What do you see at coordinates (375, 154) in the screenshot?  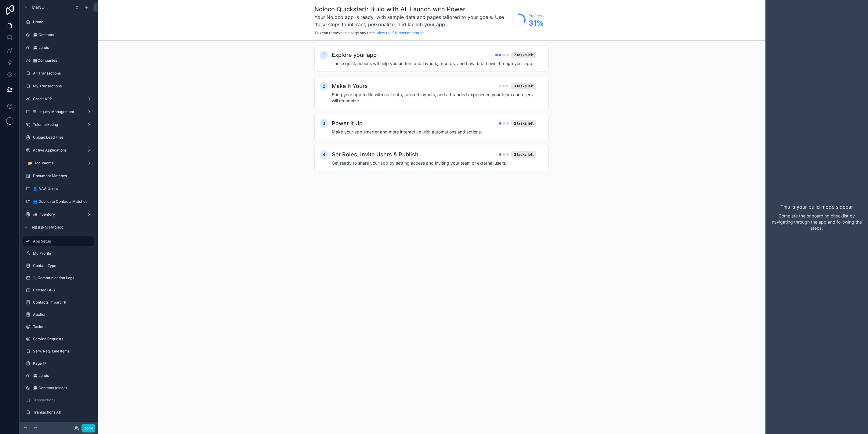 I see `h2: Set Roles, Invite Users & Publish` at bounding box center [375, 154].